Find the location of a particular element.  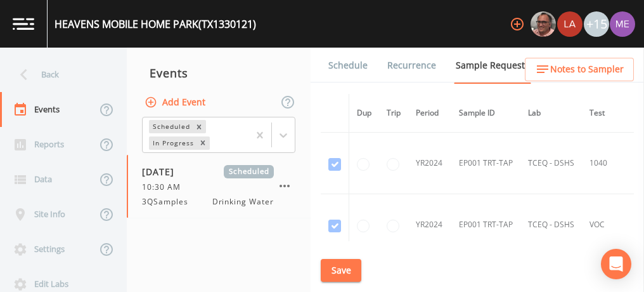

img: e2d790fa78825a4bb76dcb6ab311d44c is located at coordinates (543, 24).